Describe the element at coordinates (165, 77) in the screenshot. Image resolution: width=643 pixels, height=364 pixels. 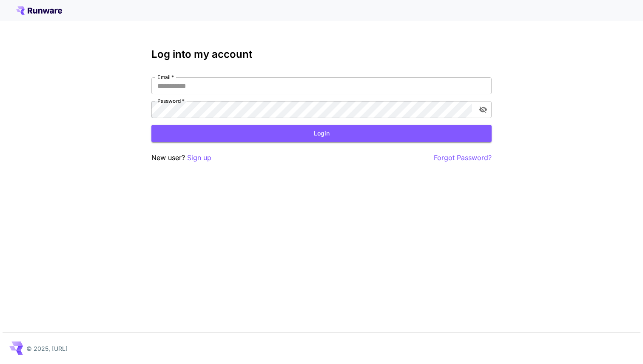
I see `label: Email` at that location.